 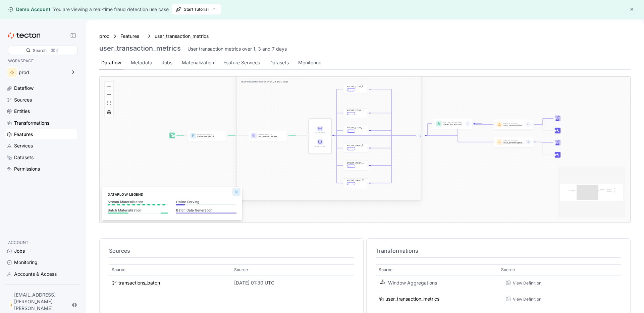 What do you see at coordinates (109, 86) in the screenshot?
I see `button: zoom in` at bounding box center [109, 86].